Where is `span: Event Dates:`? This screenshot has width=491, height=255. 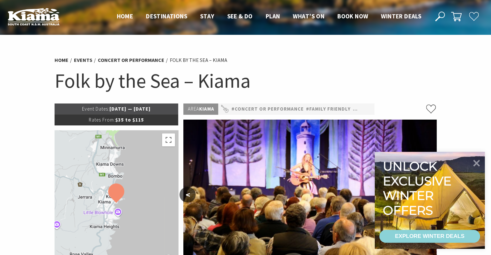
span: Event Dates: is located at coordinates (96, 109).